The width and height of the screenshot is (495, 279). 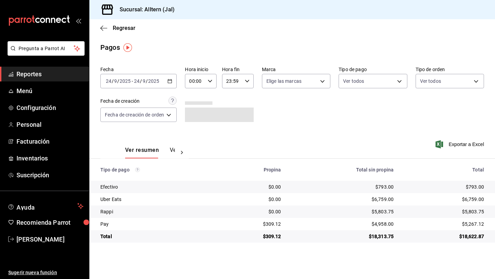 What do you see at coordinates (444, 224) in the screenshot?
I see `div: $5,267.12` at bounding box center [444, 224].